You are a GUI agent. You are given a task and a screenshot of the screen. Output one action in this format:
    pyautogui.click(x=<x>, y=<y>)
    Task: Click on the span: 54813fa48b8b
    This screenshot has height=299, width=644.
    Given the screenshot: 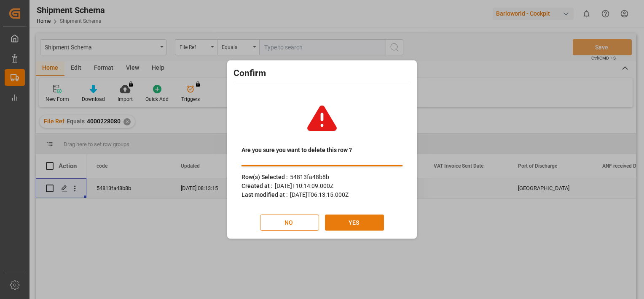 What is the action you would take?
    pyautogui.click(x=310, y=177)
    